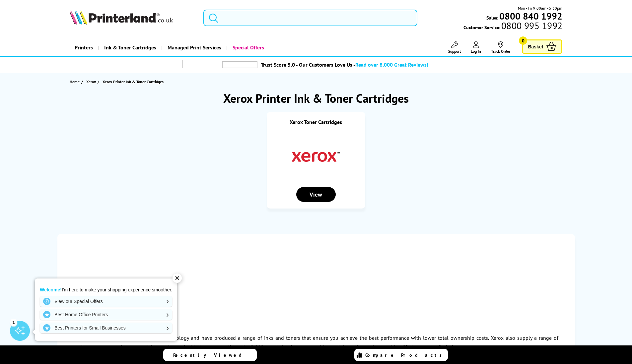 The image size is (632, 364). I want to click on a: View, so click(316, 194).